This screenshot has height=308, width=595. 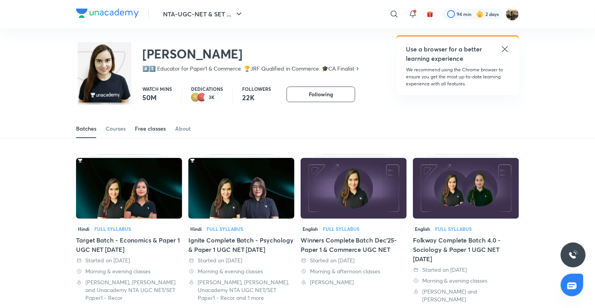 What do you see at coordinates (466, 270) in the screenshot?
I see `div: Started on 14 Apr 2025` at bounding box center [466, 270].